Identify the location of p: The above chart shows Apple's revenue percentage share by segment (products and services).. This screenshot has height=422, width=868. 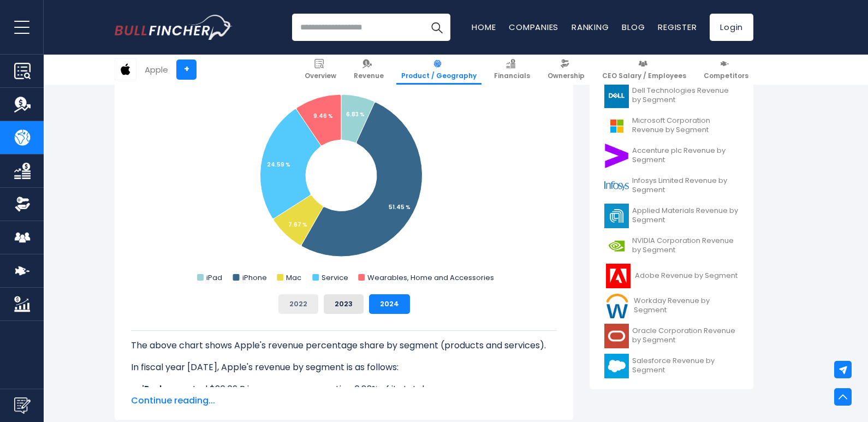
(344, 346).